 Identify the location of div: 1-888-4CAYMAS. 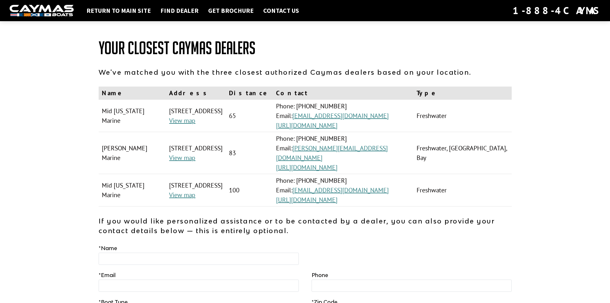
(557, 11).